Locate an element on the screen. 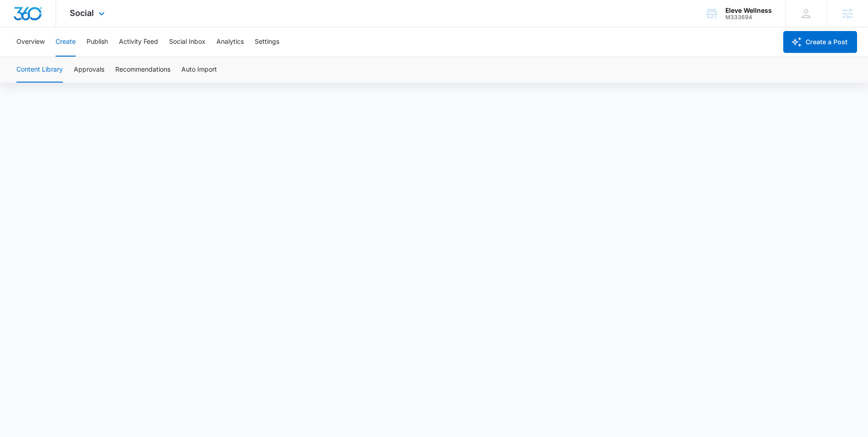 This screenshot has height=437, width=868. span: Social is located at coordinates (81, 12).